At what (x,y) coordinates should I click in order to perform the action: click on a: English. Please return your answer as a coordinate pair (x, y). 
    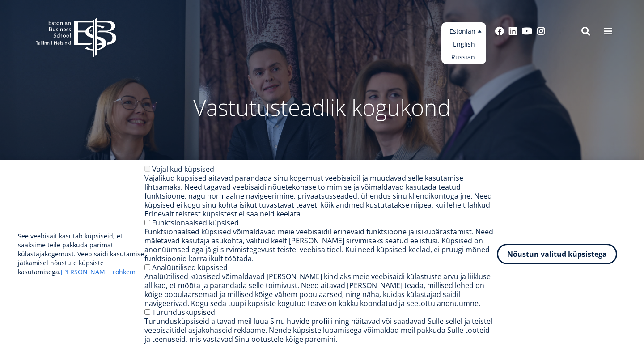
    Looking at the image, I should click on (464, 44).